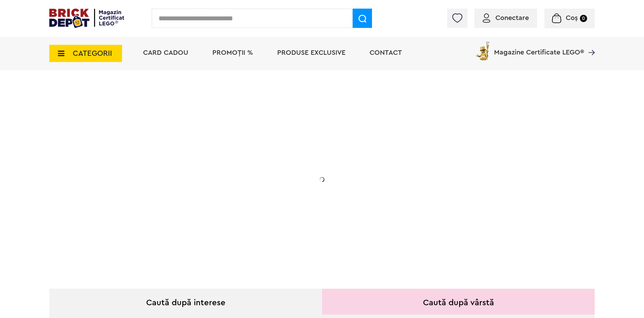 This screenshot has height=318, width=644. What do you see at coordinates (186, 302) in the screenshot?
I see `div: Caută după interese` at bounding box center [186, 302].